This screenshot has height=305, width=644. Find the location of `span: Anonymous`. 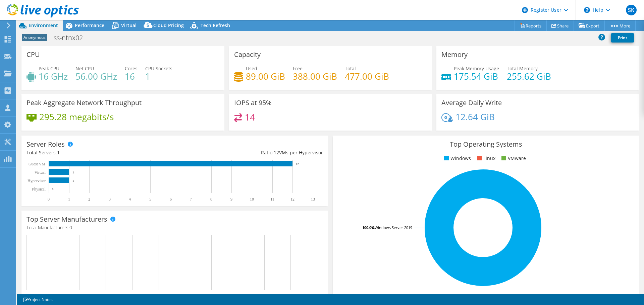

span: Anonymous is located at coordinates (35, 38).